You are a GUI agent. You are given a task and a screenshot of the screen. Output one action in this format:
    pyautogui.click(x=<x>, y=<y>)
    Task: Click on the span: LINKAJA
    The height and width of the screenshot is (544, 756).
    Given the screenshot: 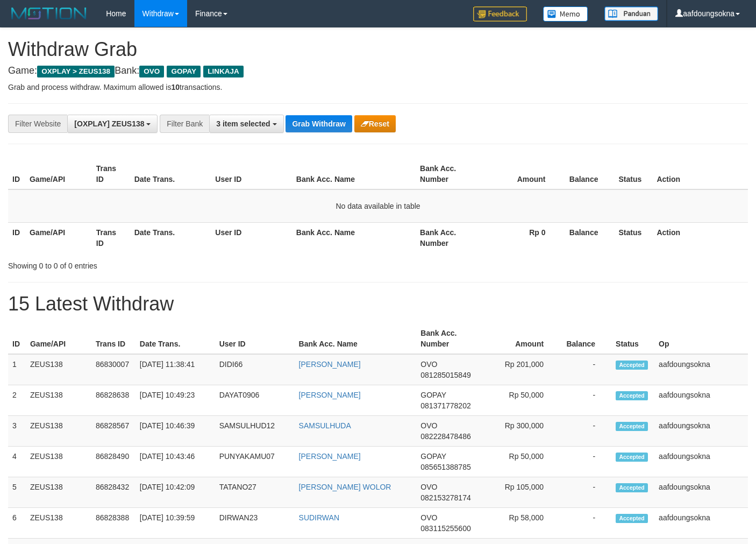 What is the action you would take?
    pyautogui.click(x=223, y=71)
    